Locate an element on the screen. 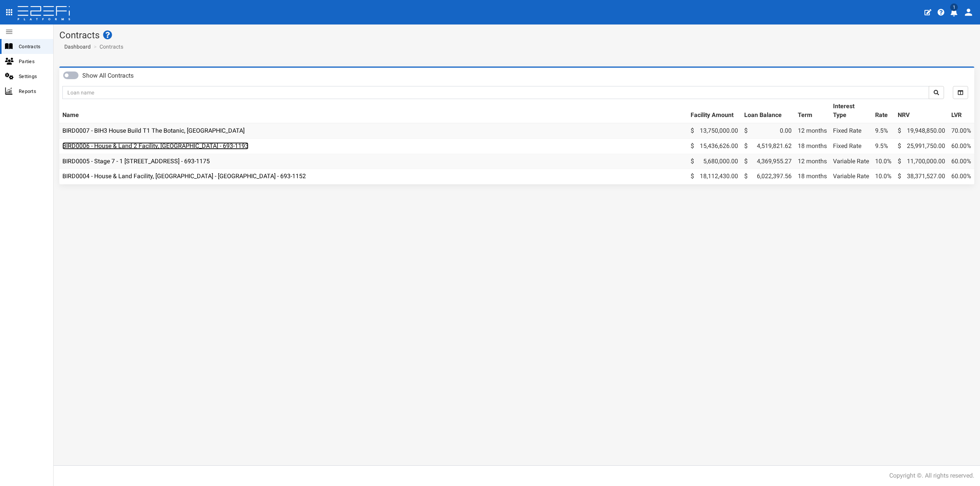  span: Dashboard is located at coordinates (76, 47).